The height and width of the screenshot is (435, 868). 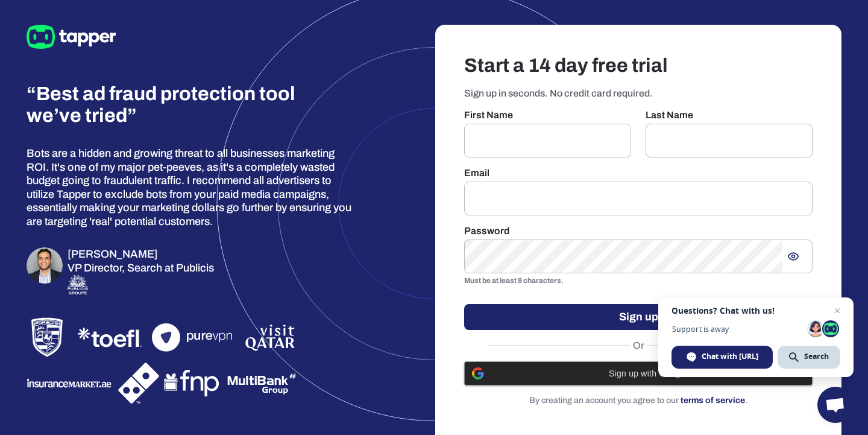 What do you see at coordinates (195, 337) in the screenshot?
I see `img: PureVPN` at bounding box center [195, 337].